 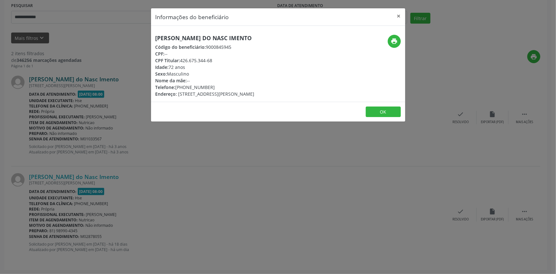 What do you see at coordinates (171, 80) in the screenshot?
I see `span: Nome da mãe:` at bounding box center [171, 80].